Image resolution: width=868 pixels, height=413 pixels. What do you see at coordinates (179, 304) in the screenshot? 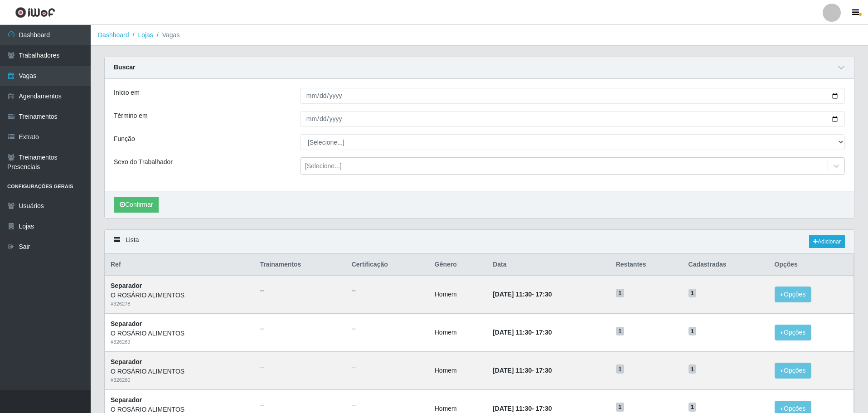
I see `div: # 326278` at bounding box center [179, 304].